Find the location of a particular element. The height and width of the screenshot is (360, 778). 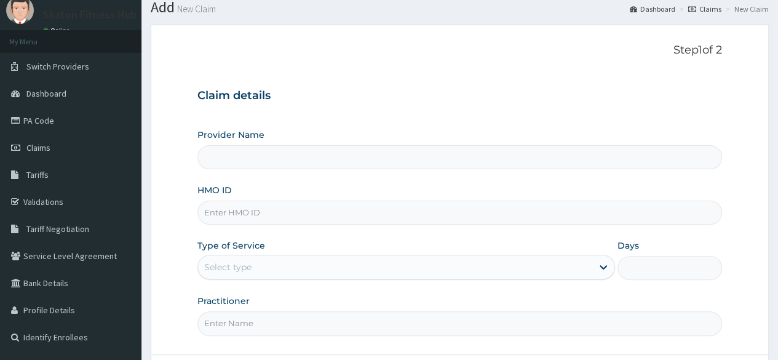

a: Online is located at coordinates (58, 31).